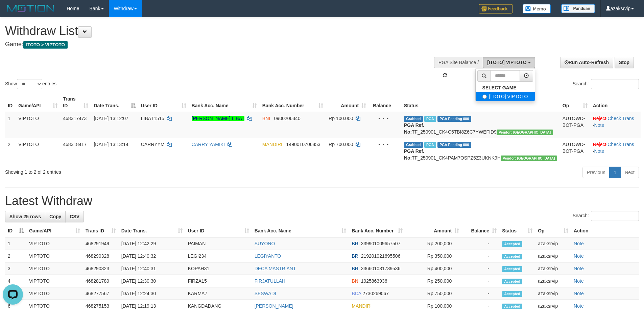 The image size is (644, 310). Describe the element at coordinates (101, 281) in the screenshot. I see `td: 468281789` at that location.